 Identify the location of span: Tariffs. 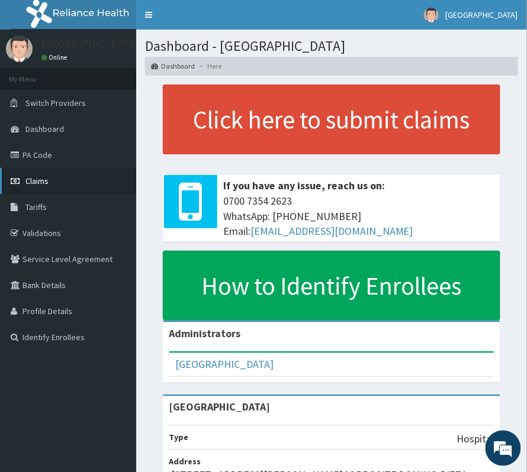
(36, 207).